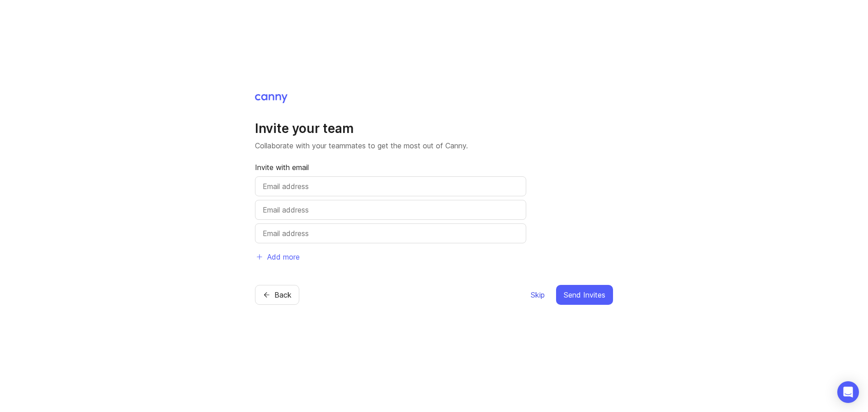 This screenshot has width=868, height=412. Describe the element at coordinates (283, 295) in the screenshot. I see `span: Back` at that location.